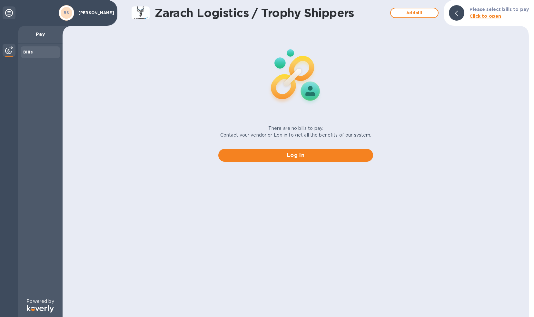 Image resolution: width=534 pixels, height=317 pixels. I want to click on p: There are no bills to pay. Contact your vendor or Log in to get all the benefits of our system., so click(295, 132).